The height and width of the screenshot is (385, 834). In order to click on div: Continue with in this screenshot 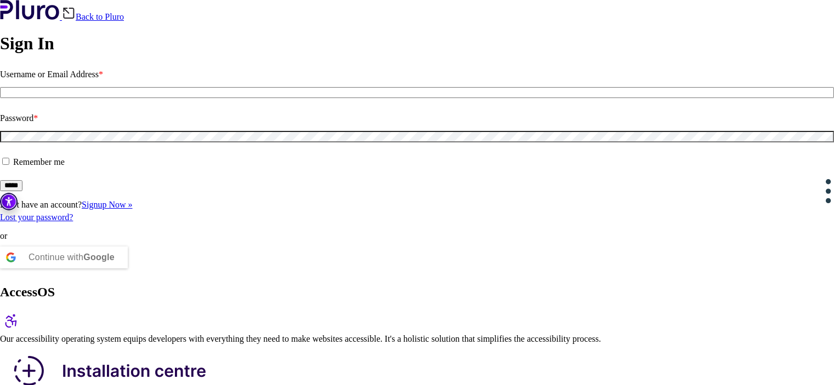, I will do `click(71, 258)`.